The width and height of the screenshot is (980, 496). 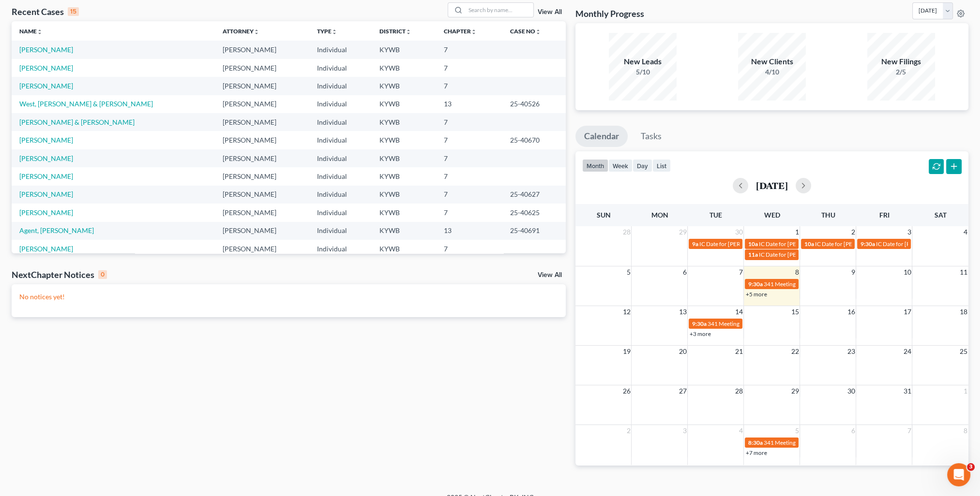 I want to click on div: 4/10, so click(x=772, y=72).